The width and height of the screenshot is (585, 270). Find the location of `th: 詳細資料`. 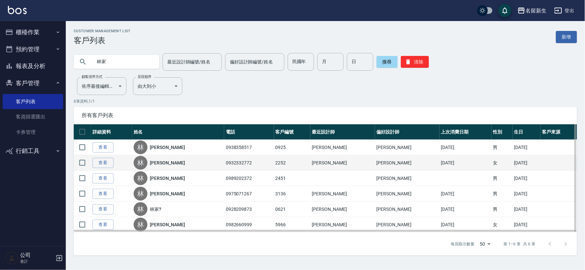

th: 詳細資料 is located at coordinates (111, 132).